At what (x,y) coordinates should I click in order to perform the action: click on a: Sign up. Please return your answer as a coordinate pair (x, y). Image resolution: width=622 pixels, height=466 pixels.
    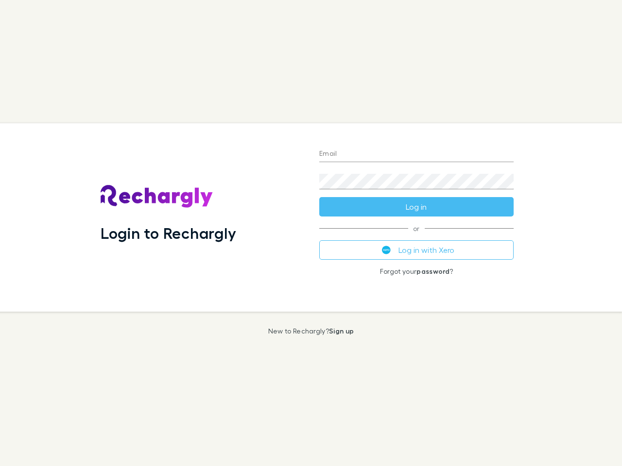
    Looking at the image, I should click on (341, 331).